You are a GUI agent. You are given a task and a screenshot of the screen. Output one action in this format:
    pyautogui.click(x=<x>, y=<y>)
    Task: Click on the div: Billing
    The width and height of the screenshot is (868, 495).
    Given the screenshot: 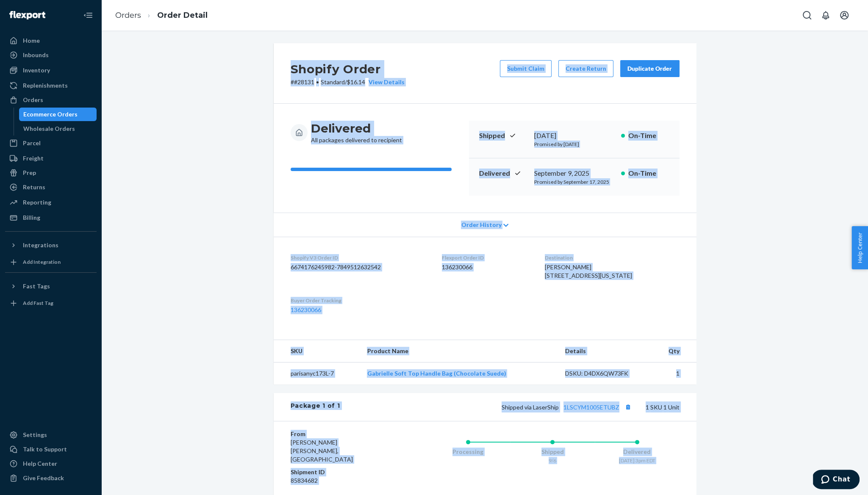 What is the action you would take?
    pyautogui.click(x=31, y=217)
    